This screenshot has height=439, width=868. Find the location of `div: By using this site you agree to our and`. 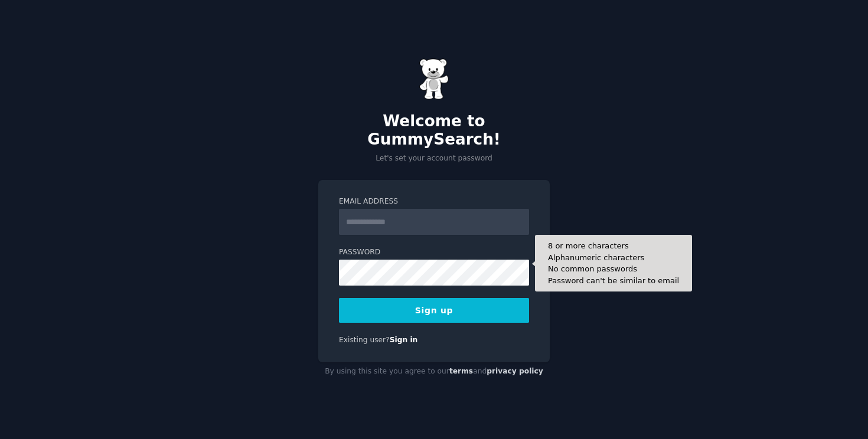

div: By using this site you agree to our and is located at coordinates (434, 372).